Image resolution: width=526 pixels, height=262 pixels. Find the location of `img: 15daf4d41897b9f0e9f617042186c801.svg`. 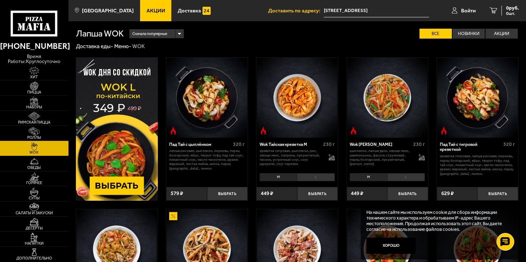

img: 15daf4d41897b9f0e9f617042186c801.svg is located at coordinates (206, 11).